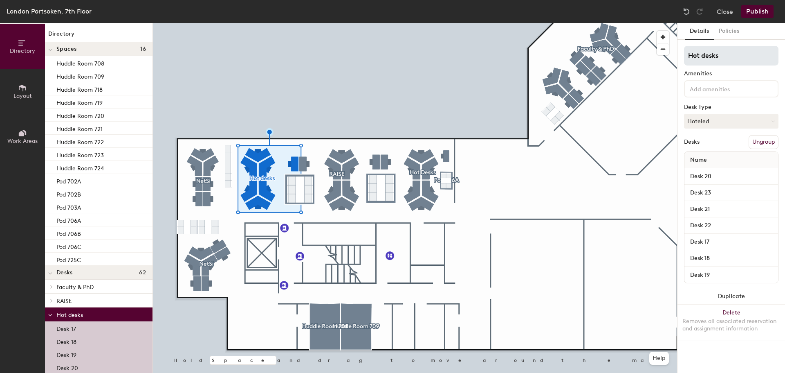 The width and height of the screenshot is (785, 373). I want to click on button: Ungroup, so click(764, 142).